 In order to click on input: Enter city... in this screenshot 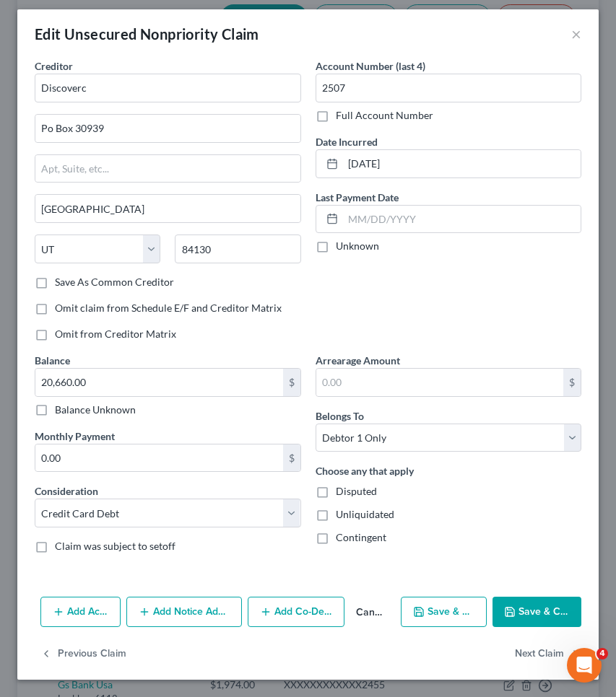, I will do `click(168, 209)`.